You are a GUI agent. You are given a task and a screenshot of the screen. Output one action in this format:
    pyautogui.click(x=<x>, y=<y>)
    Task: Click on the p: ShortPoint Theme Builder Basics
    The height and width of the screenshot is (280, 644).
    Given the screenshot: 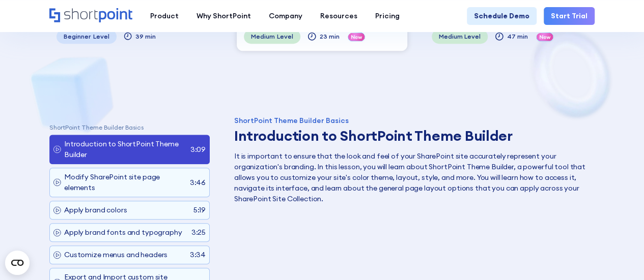 What is the action you would take?
    pyautogui.click(x=129, y=127)
    